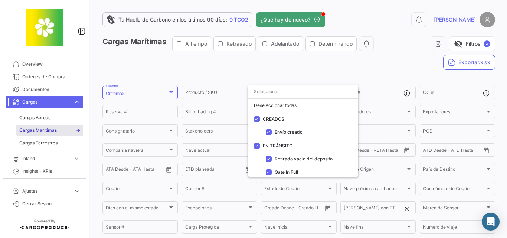 The width and height of the screenshot is (507, 238). Describe the element at coordinates (289, 132) in the screenshot. I see `span: Envío creado` at that location.